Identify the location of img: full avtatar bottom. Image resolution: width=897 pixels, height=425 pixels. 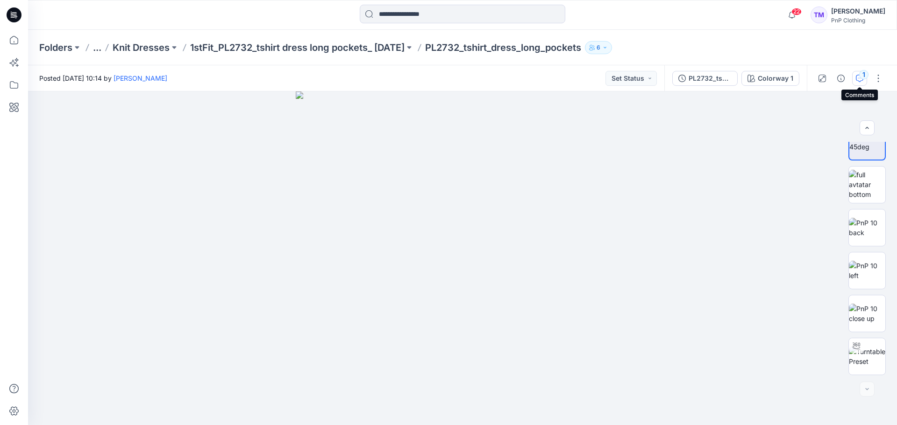
(867, 184).